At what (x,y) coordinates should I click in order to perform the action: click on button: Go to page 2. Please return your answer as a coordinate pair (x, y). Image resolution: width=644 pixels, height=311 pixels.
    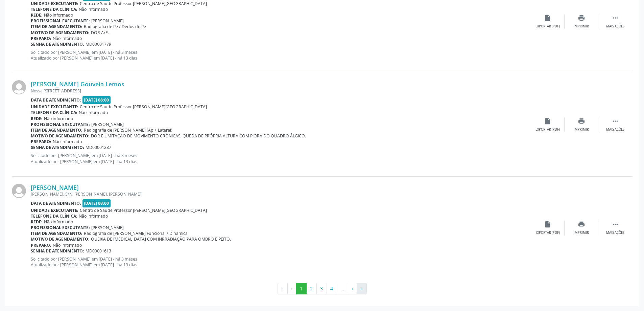
    Looking at the image, I should click on (311, 288).